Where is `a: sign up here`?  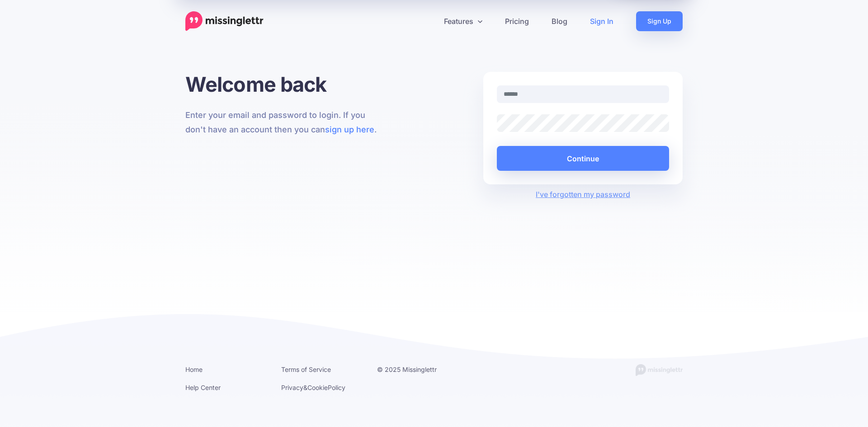 a: sign up here is located at coordinates (350, 129).